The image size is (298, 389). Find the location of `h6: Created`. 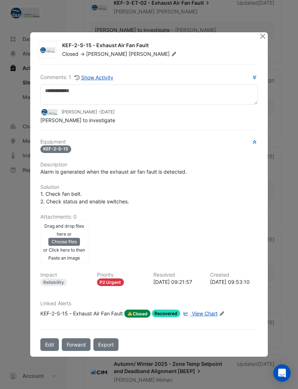

h6: Created is located at coordinates (234, 275).